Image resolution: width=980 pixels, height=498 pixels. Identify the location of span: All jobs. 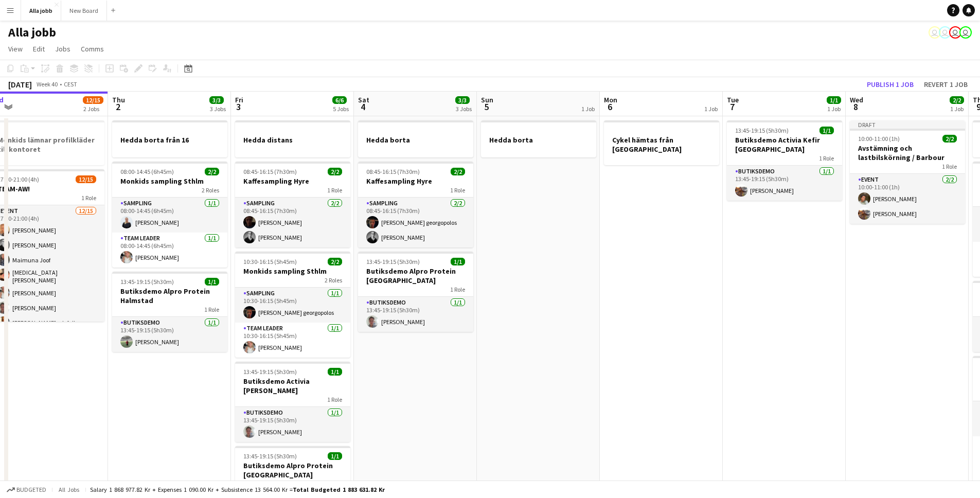
(69, 489).